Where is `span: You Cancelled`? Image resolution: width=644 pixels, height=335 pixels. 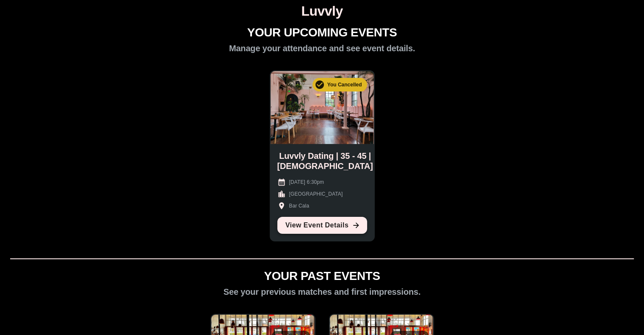
span: You Cancelled is located at coordinates (345, 85).